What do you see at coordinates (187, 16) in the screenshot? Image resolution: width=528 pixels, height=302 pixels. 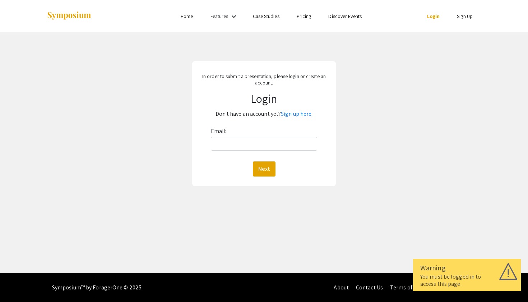 I see `a: Home` at bounding box center [187, 16].